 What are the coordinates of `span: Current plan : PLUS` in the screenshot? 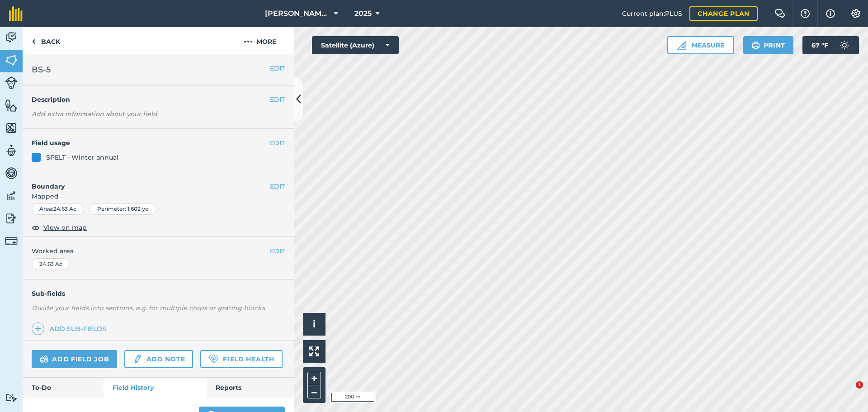 It's located at (652, 13).